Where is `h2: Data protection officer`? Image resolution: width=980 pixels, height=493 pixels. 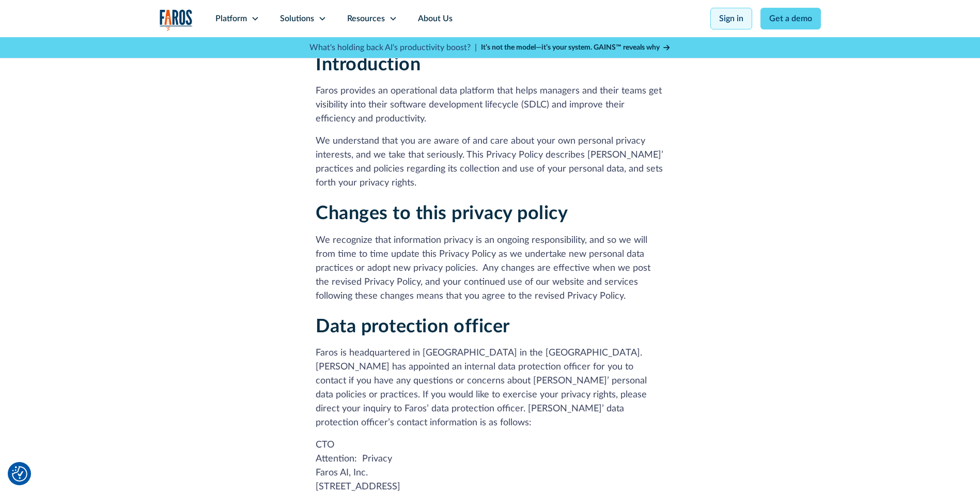
h2: Data protection officer is located at coordinates (490, 326).